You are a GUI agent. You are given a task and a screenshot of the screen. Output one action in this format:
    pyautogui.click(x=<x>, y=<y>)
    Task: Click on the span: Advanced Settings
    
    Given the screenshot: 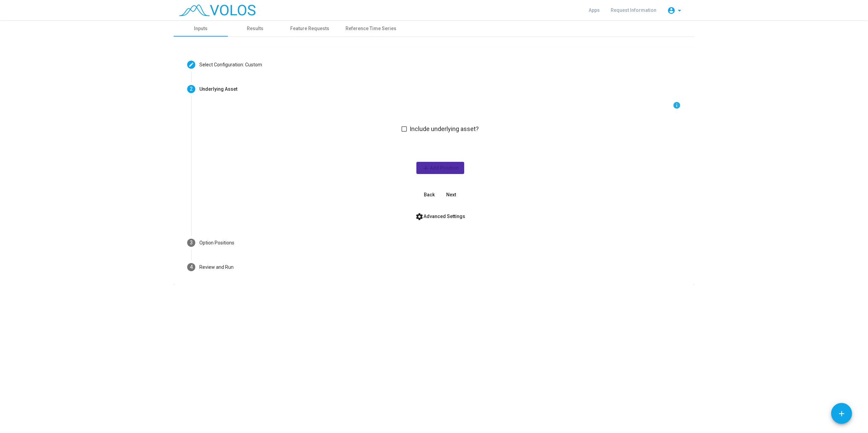 What is the action you would take?
    pyautogui.click(x=440, y=216)
    